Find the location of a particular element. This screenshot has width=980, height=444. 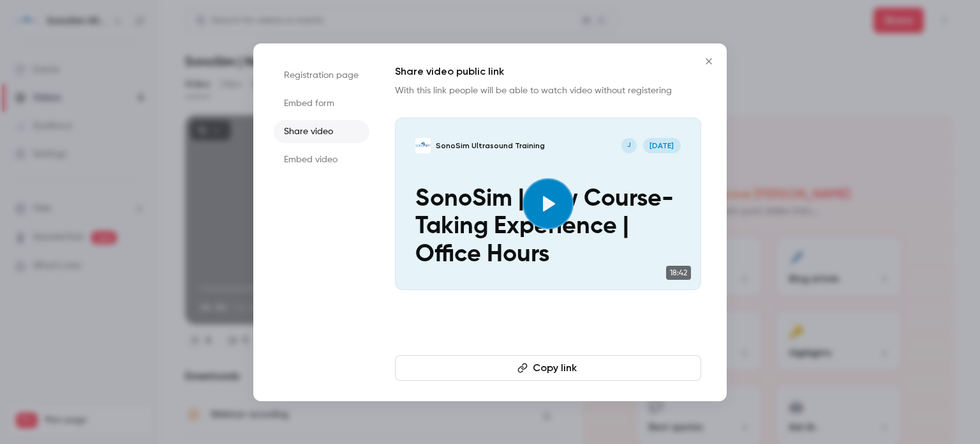

li: Share video is located at coordinates (322, 132).